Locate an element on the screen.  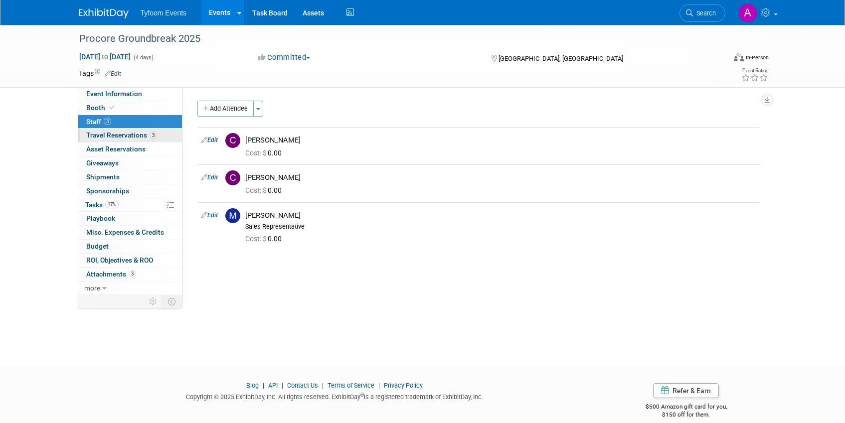
span: more is located at coordinates (92, 288).